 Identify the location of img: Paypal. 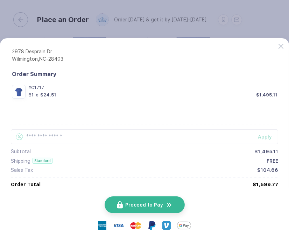
(152, 225).